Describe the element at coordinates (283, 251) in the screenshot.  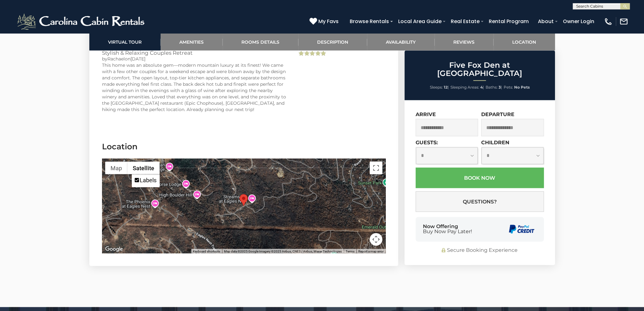
I see `span: Map data ©2025 Google Imagery ©2025 Airbus, CNES / Airbus, Maxar Technologies` at that location.